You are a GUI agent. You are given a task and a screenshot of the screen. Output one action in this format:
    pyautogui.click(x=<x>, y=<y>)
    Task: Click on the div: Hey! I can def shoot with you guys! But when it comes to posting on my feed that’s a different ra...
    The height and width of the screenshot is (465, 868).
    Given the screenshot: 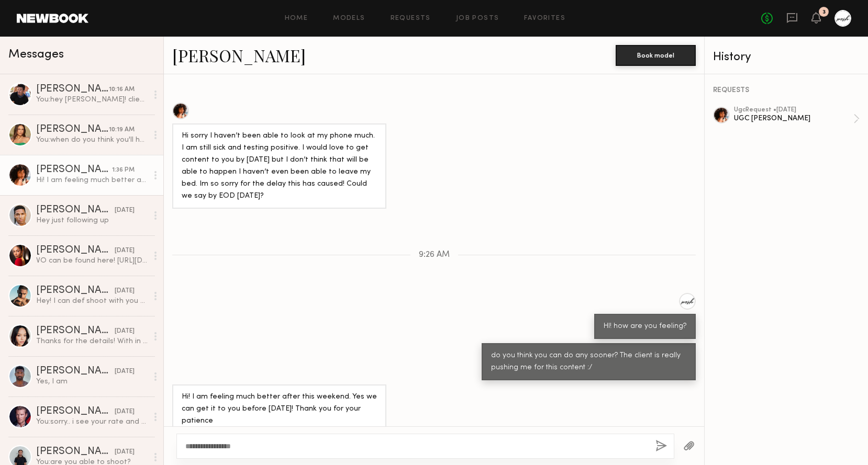 What is the action you would take?
    pyautogui.click(x=91, y=301)
    